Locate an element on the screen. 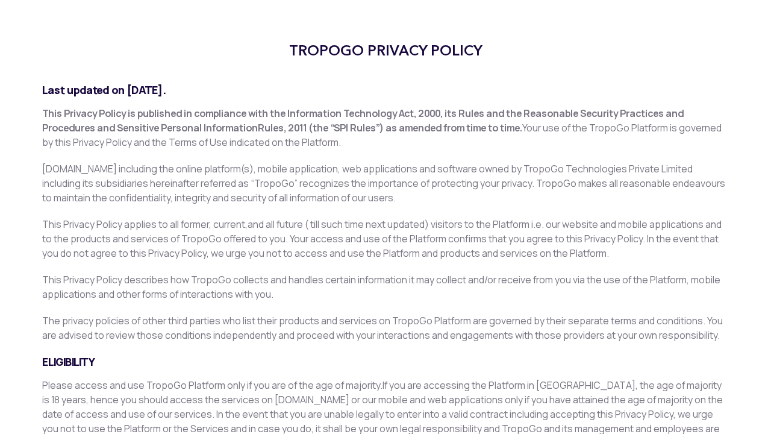 The height and width of the screenshot is (434, 771). p: This Privacy Policy applies to all former, current,and all future ( till such time next updated) ... is located at coordinates (386, 239).